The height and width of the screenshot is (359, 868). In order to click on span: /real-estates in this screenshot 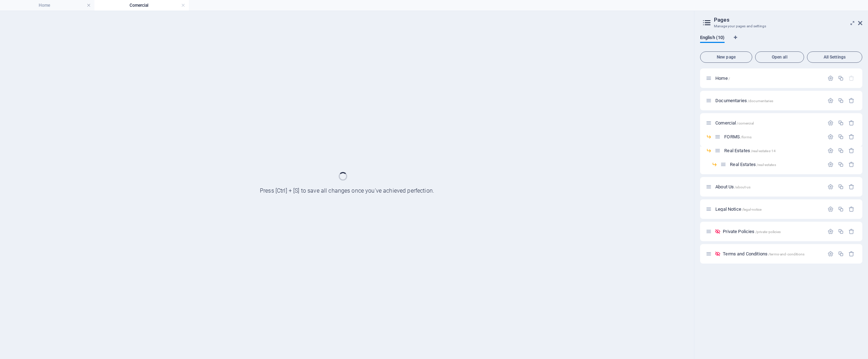, I will do `click(766, 165)`.